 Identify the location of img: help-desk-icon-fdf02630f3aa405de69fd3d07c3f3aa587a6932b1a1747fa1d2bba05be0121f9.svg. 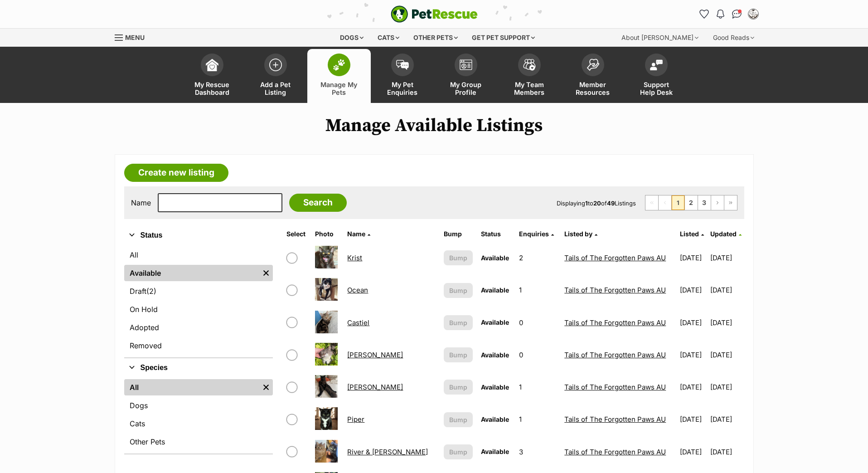
(656, 64).